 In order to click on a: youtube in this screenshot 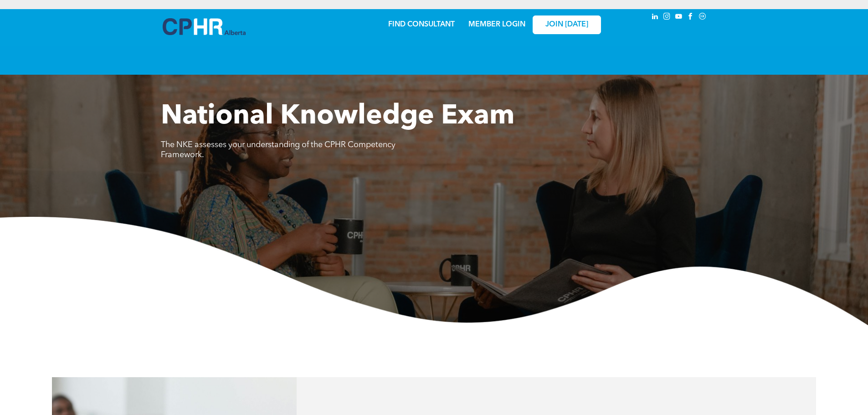, I will do `click(679, 17)`.